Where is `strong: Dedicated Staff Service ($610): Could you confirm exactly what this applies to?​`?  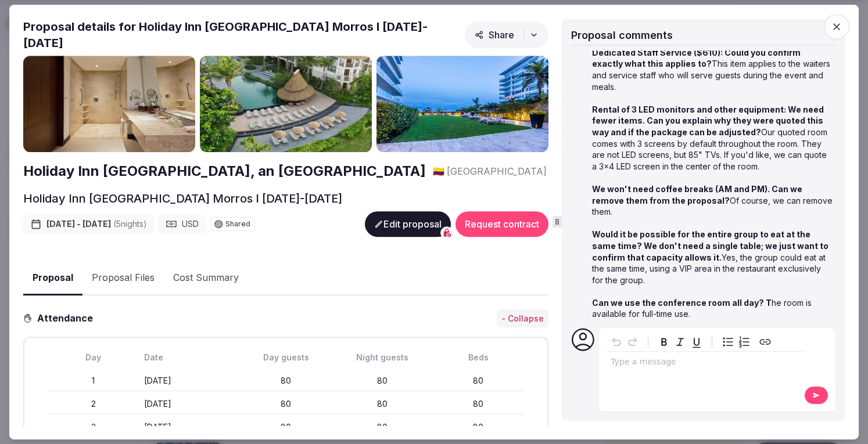 strong: Dedicated Staff Service ($610): Could you confirm exactly what this applies to?​ is located at coordinates (696, 58).